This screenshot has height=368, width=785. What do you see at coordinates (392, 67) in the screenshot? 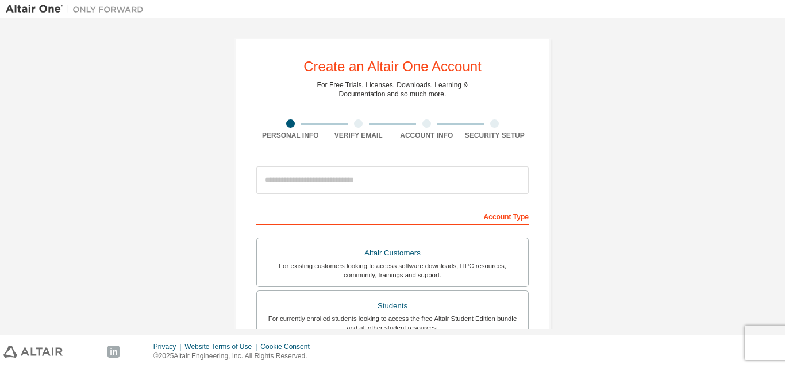
I see `div: Create an Altair One Account` at bounding box center [392, 67].